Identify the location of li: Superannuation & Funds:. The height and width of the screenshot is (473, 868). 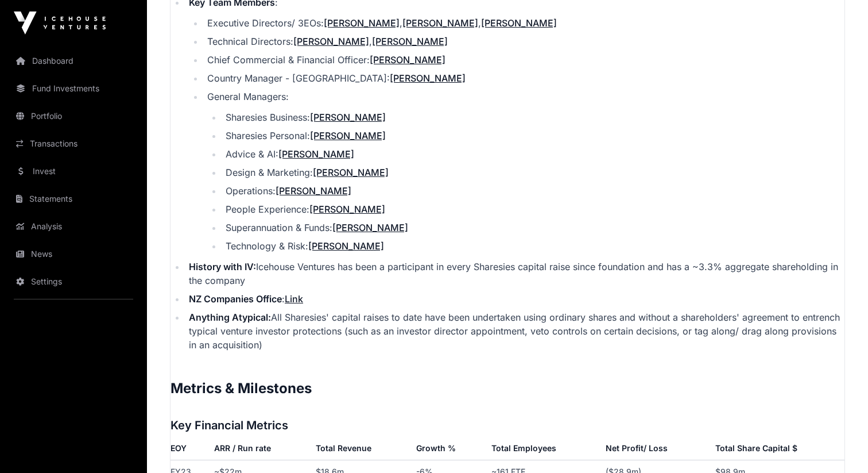
(534, 227).